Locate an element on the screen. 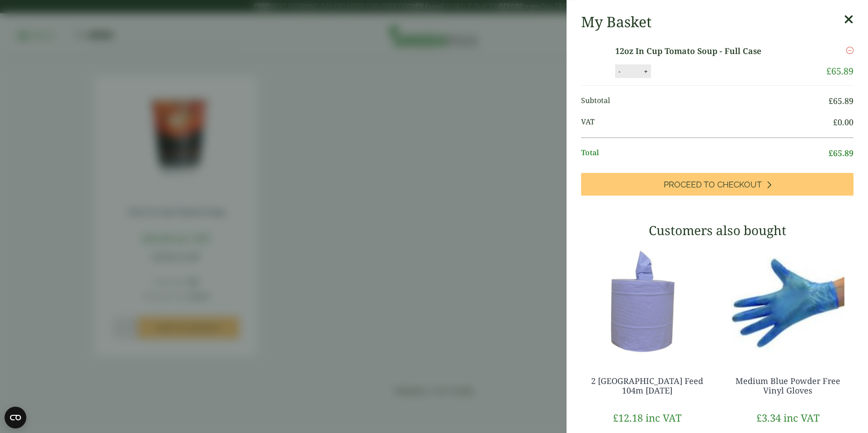 The height and width of the screenshot is (433, 868). img: 4130015J-Blue-Vinyl-Powder-Free-Gloves-Medium is located at coordinates (788, 301).